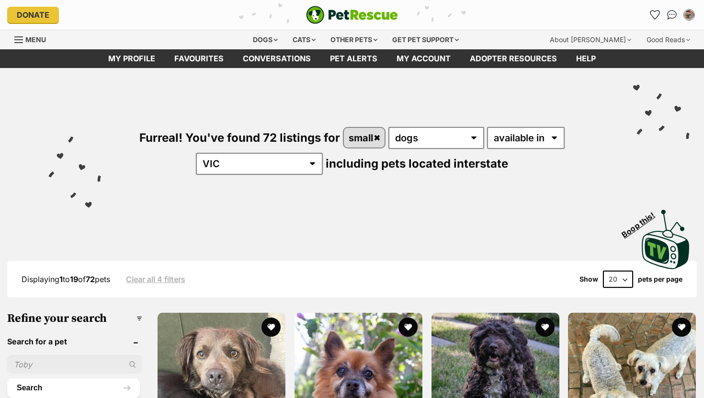 The image size is (704, 398). What do you see at coordinates (304, 40) in the screenshot?
I see `div: Cats` at bounding box center [304, 40].